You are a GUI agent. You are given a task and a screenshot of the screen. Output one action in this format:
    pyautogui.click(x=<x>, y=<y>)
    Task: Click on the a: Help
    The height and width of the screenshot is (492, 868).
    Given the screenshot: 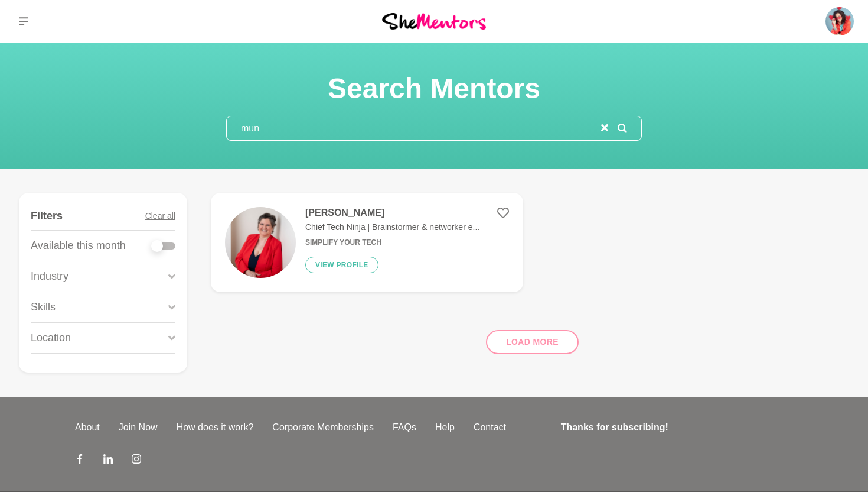 What is the action you would take?
    pyautogui.click(x=445, y=427)
    